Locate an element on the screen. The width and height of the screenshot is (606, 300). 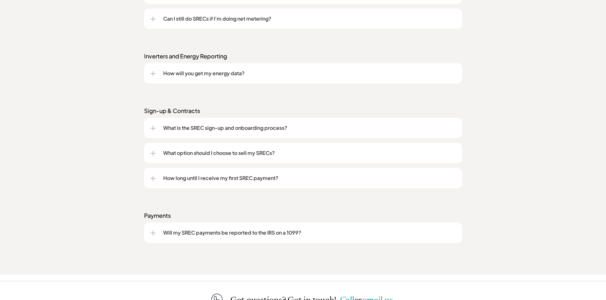
p: Will my SREC payments be reported to the IRS on a 1099? is located at coordinates (309, 233).